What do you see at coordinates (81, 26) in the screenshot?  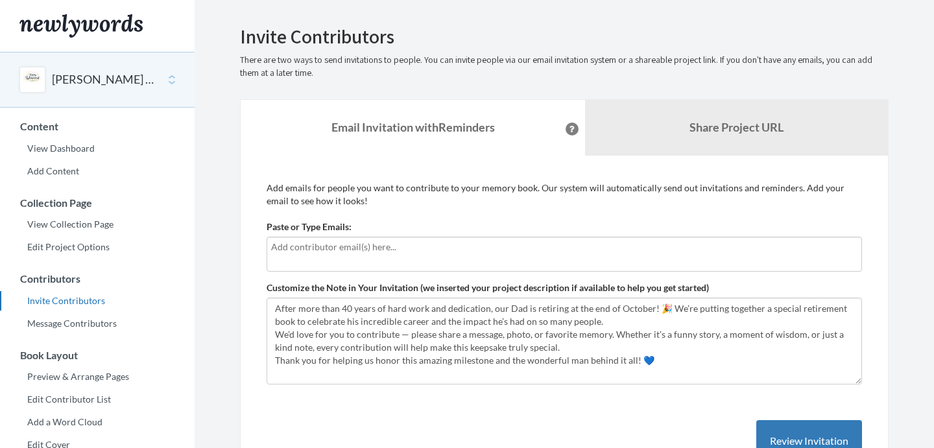 I see `img: Newlywords logo` at bounding box center [81, 26].